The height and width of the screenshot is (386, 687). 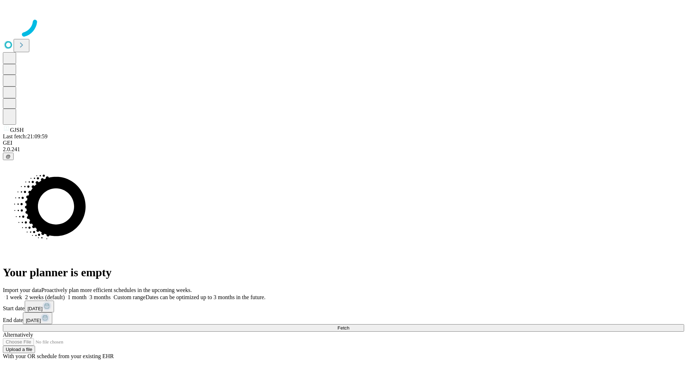 I want to click on div: GEI, so click(x=343, y=143).